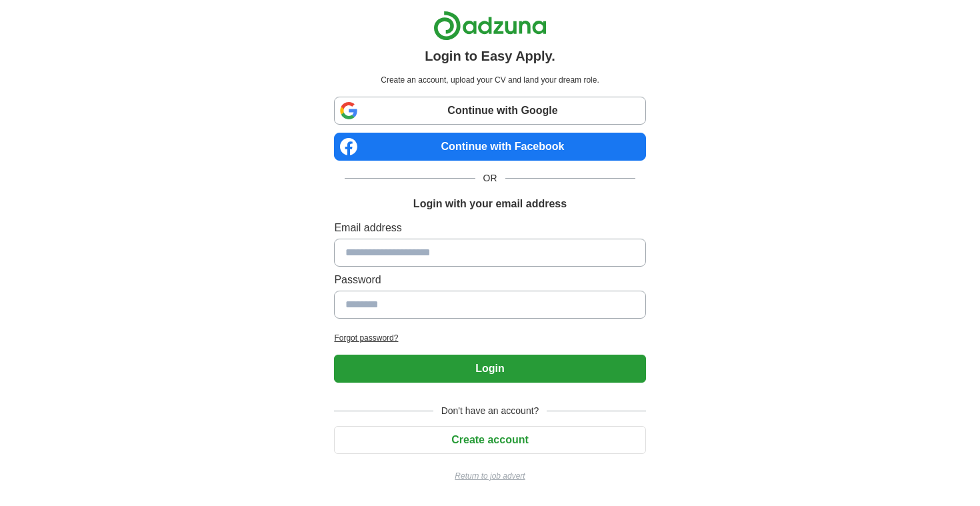 The width and height of the screenshot is (980, 506). Describe the element at coordinates (489, 476) in the screenshot. I see `a: Return to job advert` at that location.